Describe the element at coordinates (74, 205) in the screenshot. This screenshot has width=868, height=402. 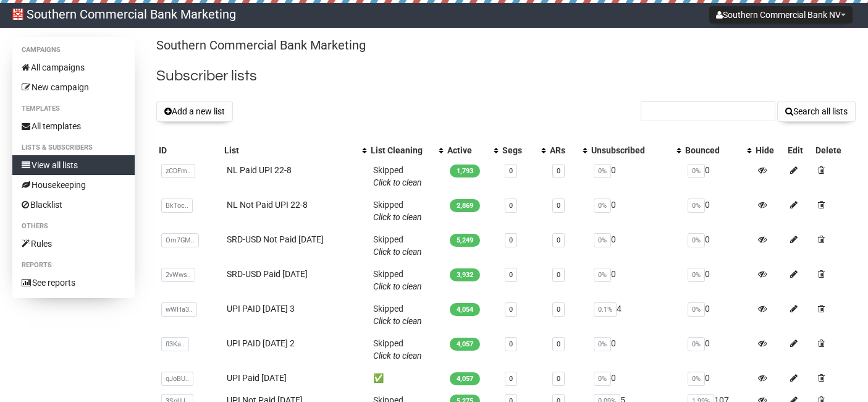
I see `a: Blacklist` at that location.